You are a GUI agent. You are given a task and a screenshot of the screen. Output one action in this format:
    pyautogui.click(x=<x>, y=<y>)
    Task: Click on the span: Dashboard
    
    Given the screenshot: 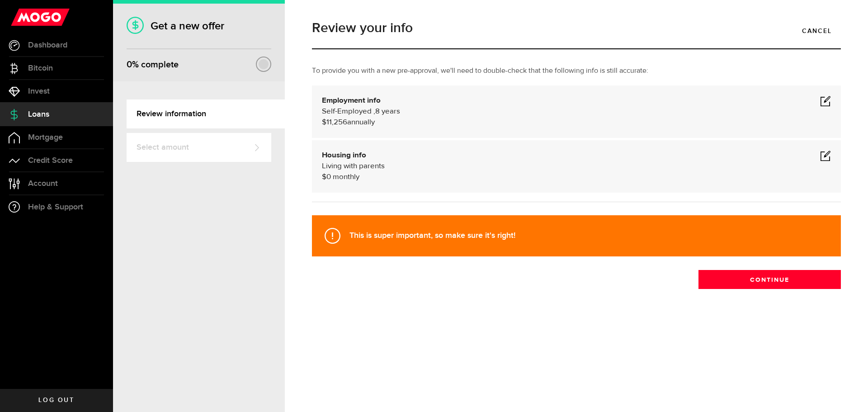 What is the action you would take?
    pyautogui.click(x=47, y=46)
    